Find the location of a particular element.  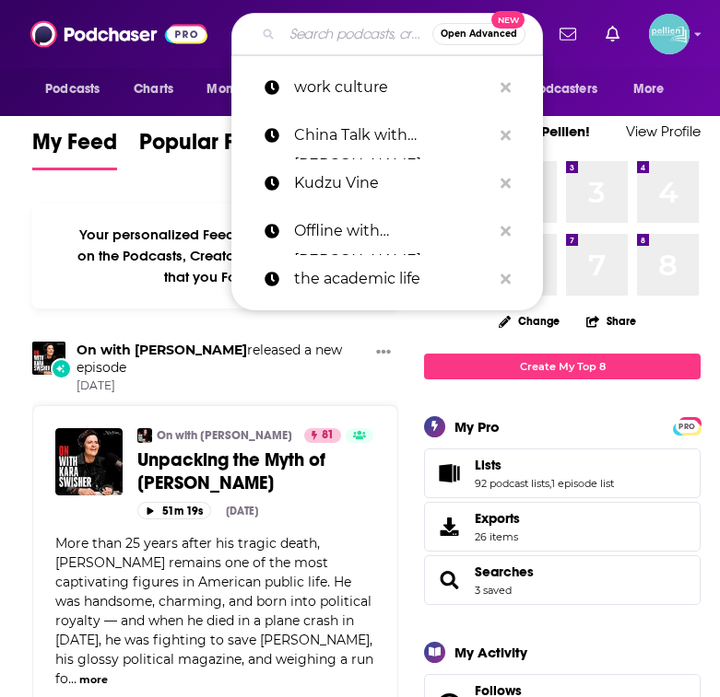

p: Kudzu Vine is located at coordinates (393, 183).